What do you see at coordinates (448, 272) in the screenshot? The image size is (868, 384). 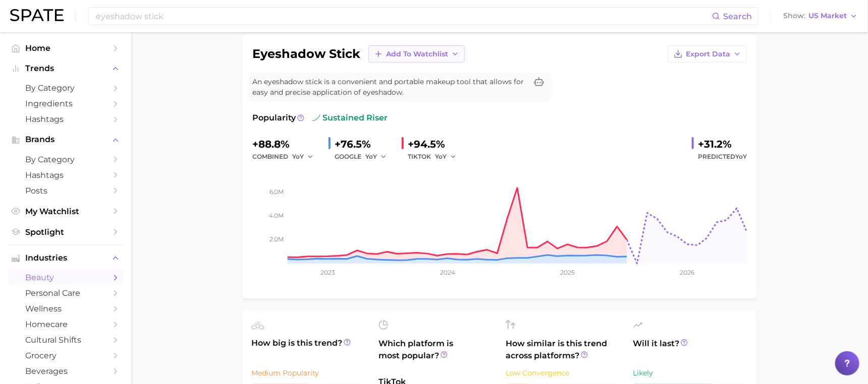 I see `tspan: 2024` at bounding box center [448, 272].